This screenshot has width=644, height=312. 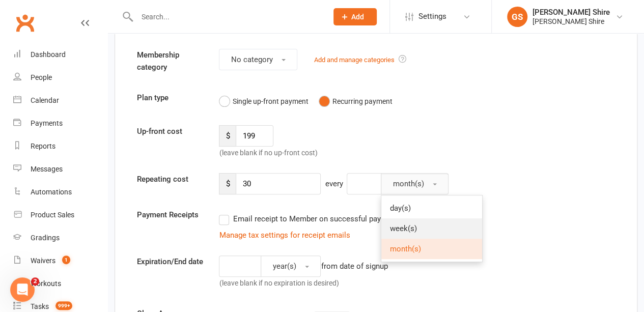 What do you see at coordinates (258, 60) in the screenshot?
I see `button: No category` at bounding box center [258, 60].